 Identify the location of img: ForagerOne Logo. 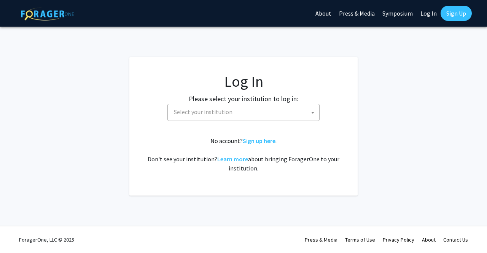
(48, 14).